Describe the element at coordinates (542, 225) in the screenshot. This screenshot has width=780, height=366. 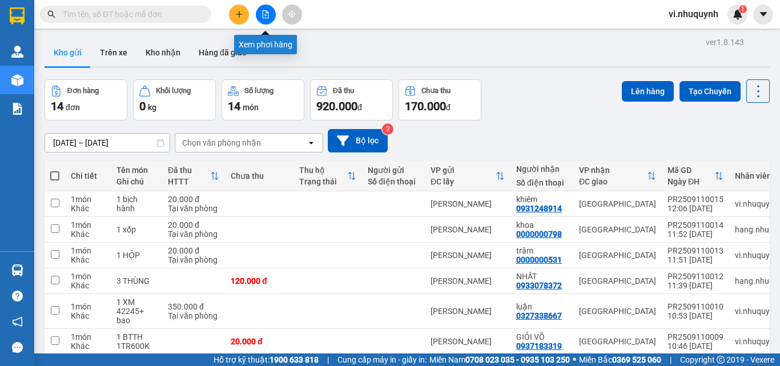
I see `div: khoa` at that location.